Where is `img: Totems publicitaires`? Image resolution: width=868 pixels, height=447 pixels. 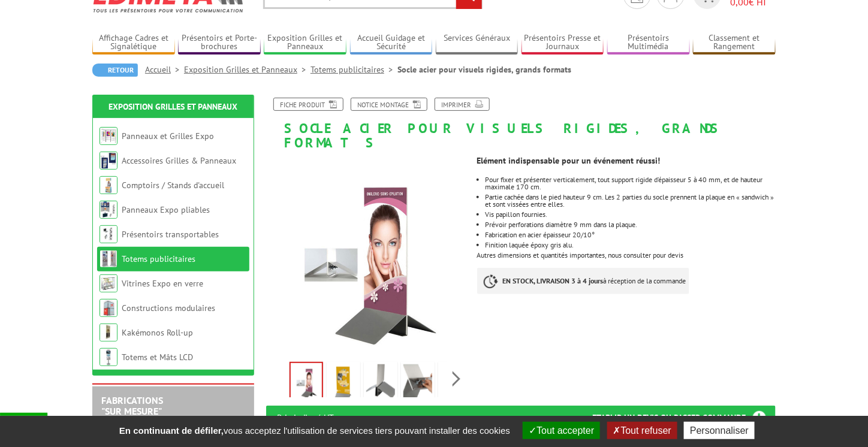
img: Totems publicitaires is located at coordinates (109, 259).